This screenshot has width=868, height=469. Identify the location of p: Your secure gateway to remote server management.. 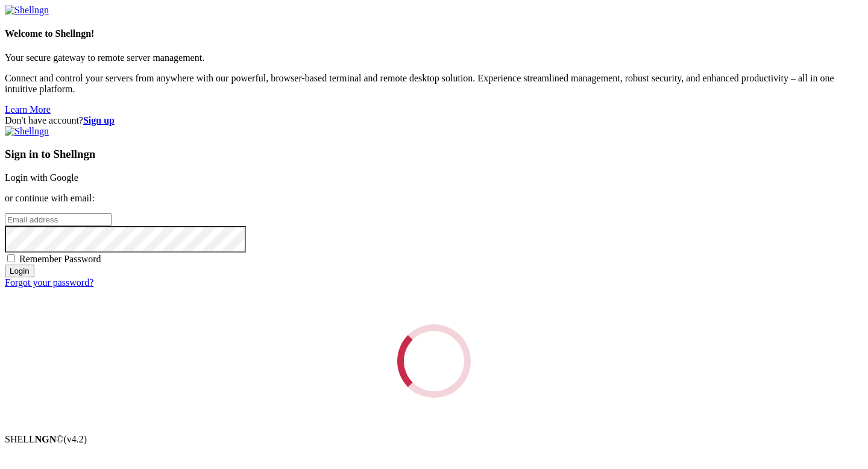
(434, 58).